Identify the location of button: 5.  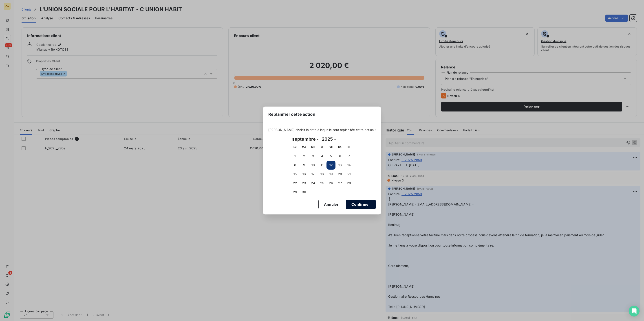
(331, 156).